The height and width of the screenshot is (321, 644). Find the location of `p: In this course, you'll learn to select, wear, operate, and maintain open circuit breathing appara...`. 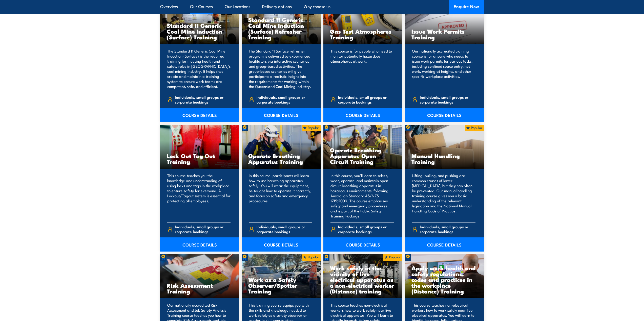

p: In this course, you'll learn to select, wear, operate, and maintain open circuit breathing appara... is located at coordinates (362, 196).